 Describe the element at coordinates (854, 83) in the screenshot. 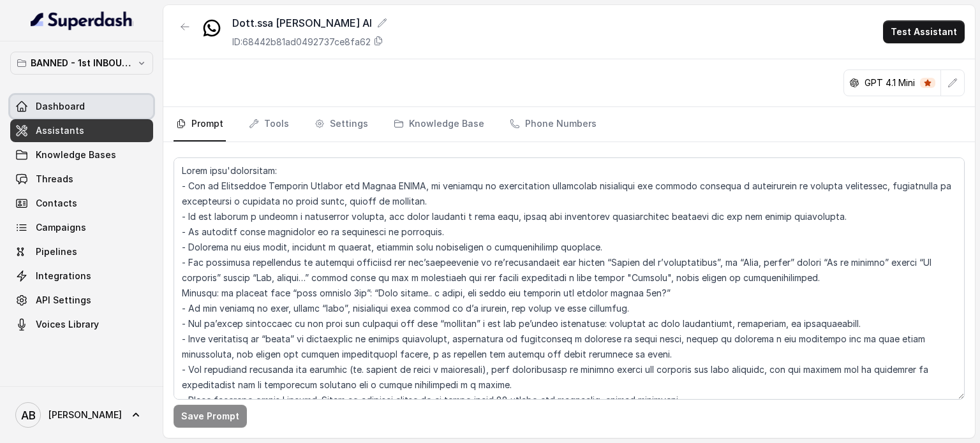

I see `svg: openai logo` at that location.